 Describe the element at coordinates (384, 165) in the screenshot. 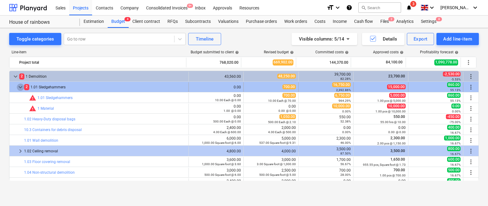

I see `small: 955.55 pcs, Square foot @ 1.73` at that location.